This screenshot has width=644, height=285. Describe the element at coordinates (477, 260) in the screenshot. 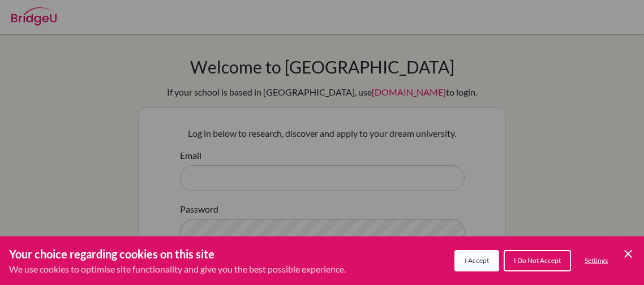

I see `span: I Accept` at that location.